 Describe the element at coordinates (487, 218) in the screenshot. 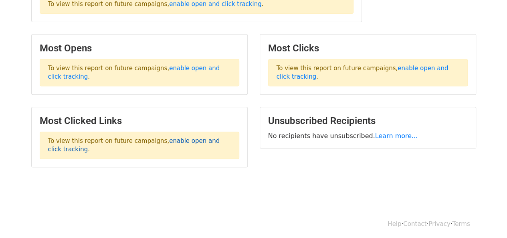

I see `div: 聊天小工具` at that location.